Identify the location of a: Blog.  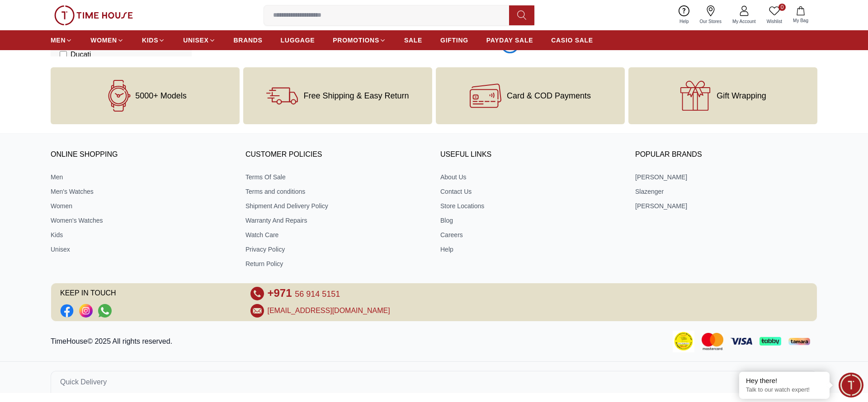
(531, 221).